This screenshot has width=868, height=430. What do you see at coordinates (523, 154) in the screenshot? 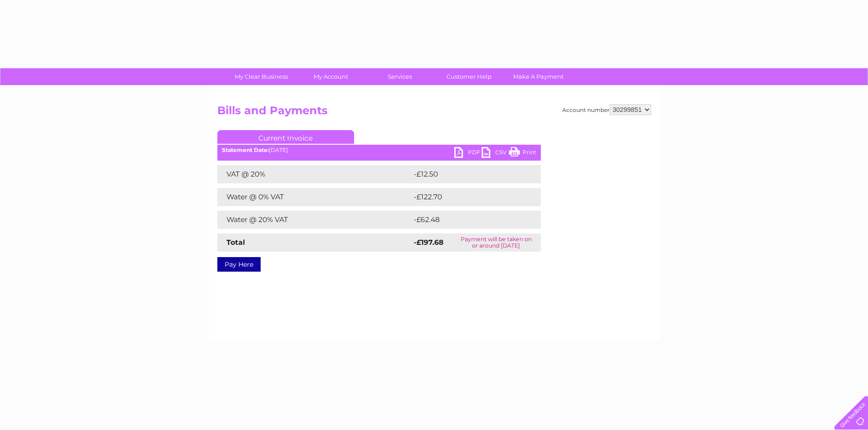
I see `a: Print` at bounding box center [523, 154].